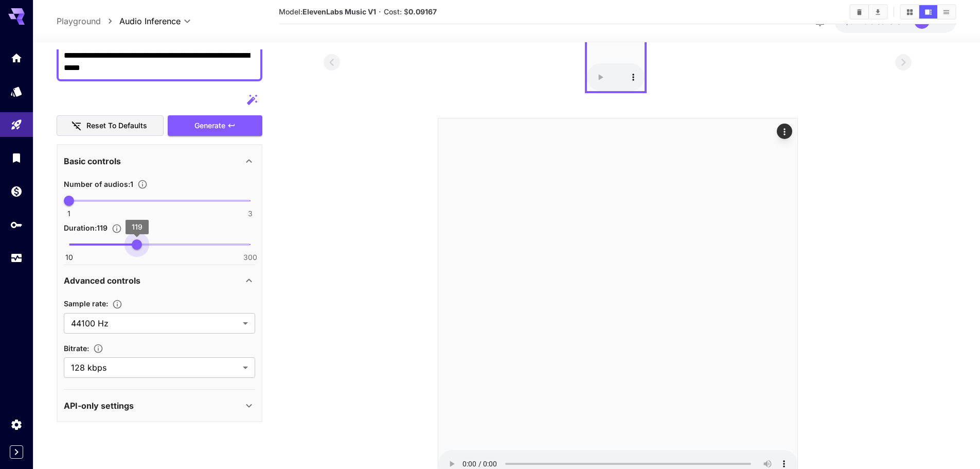  What do you see at coordinates (69, 257) in the screenshot?
I see `span: 10` at bounding box center [69, 257].